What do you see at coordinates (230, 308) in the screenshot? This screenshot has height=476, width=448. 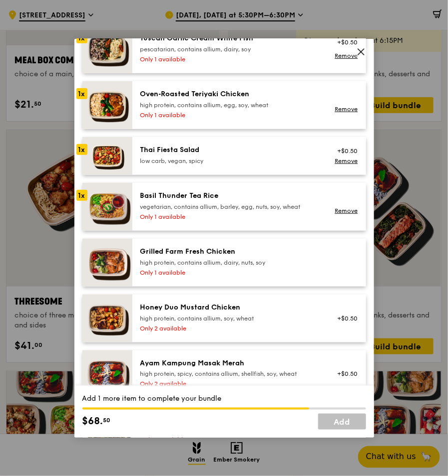 I see `div: Honey Duo Mustard Chicken` at bounding box center [230, 308].